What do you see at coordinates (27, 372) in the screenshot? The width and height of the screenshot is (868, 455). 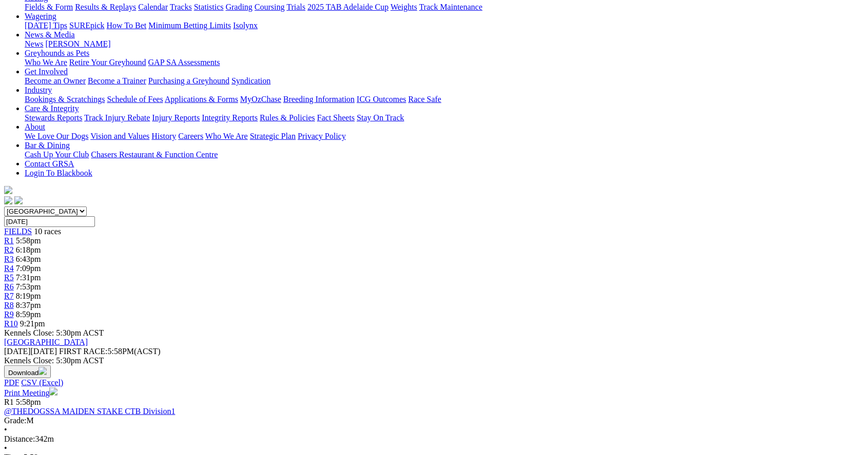 I see `button: Download` at bounding box center [27, 372].